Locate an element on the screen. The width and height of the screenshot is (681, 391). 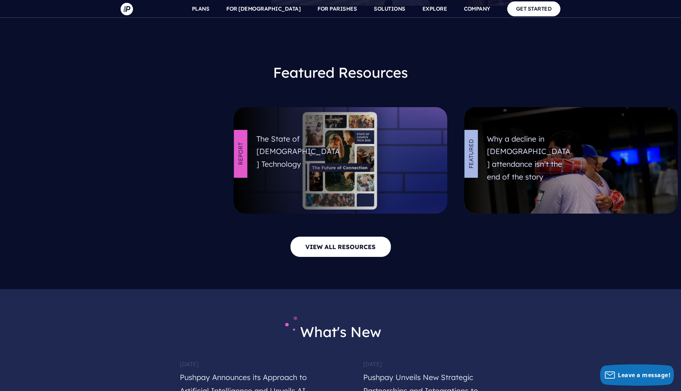
span: What's New is located at coordinates (340, 332).